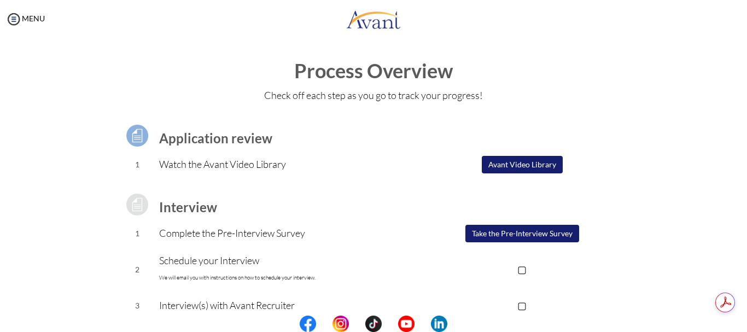  Describe the element at coordinates (285, 305) in the screenshot. I see `p: Interview(s) with Avant Recruiter` at that location.